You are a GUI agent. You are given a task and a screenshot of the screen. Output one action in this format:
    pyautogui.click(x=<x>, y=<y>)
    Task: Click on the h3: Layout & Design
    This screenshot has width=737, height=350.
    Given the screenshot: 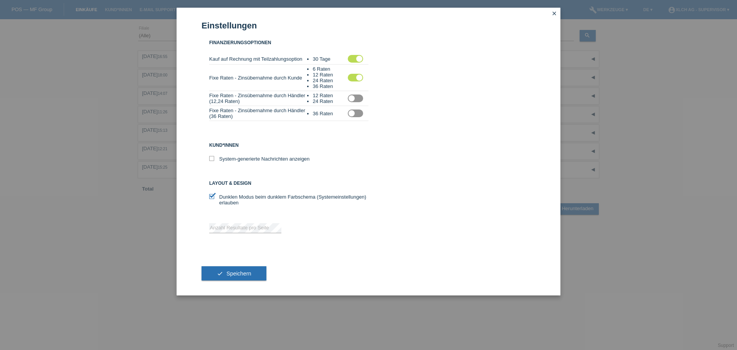 What is the action you would take?
    pyautogui.click(x=289, y=183)
    